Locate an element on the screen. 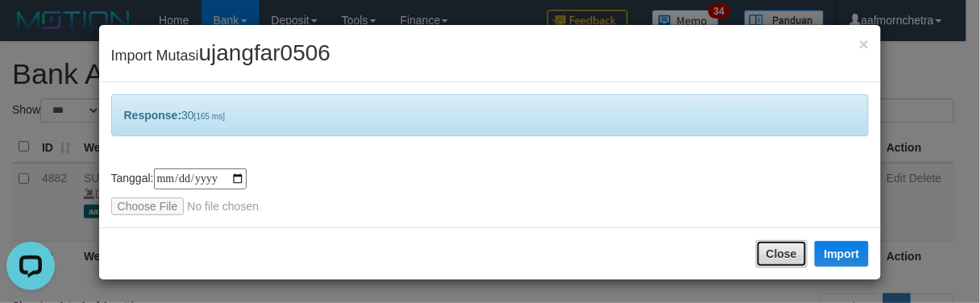 Image resolution: width=980 pixels, height=303 pixels. button: Import is located at coordinates (842, 254).